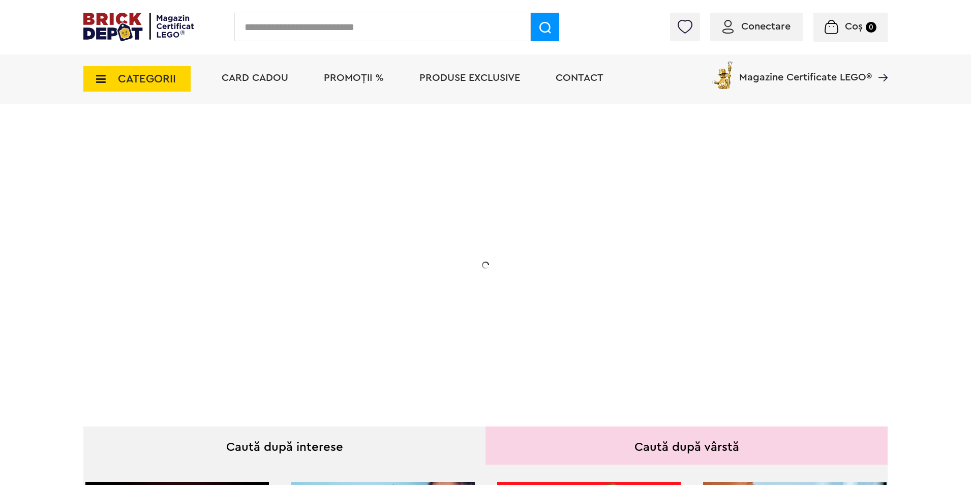 Image resolution: width=971 pixels, height=485 pixels. Describe the element at coordinates (805, 71) in the screenshot. I see `span: Magazine Certificate LEGO®` at that location.